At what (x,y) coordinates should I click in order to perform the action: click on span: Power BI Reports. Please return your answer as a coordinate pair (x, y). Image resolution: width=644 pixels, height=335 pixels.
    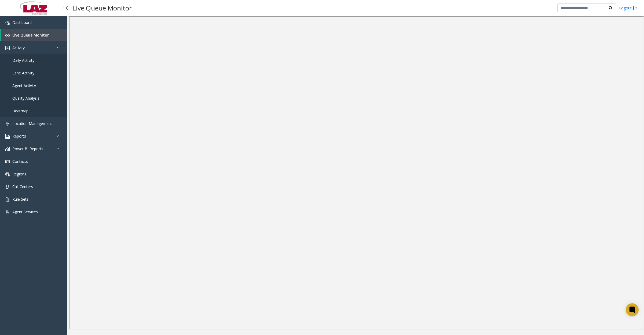
    Looking at the image, I should click on (27, 148).